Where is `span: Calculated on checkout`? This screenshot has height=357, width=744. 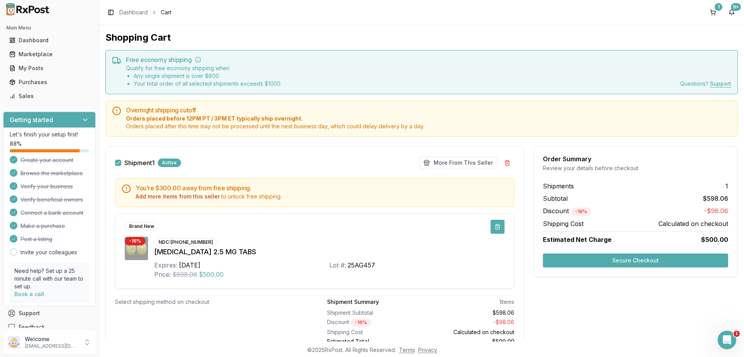
span: Calculated on checkout is located at coordinates (693, 224).